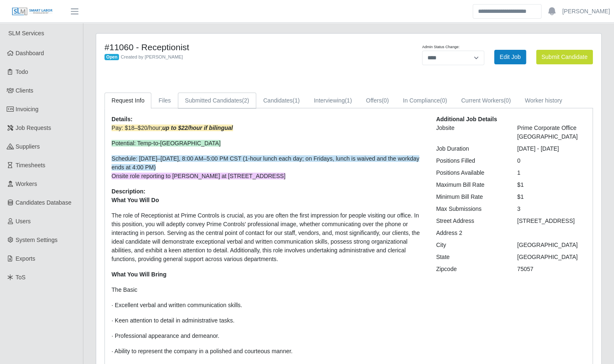  What do you see at coordinates (333, 100) in the screenshot?
I see `a: Interviewing` at bounding box center [333, 100].